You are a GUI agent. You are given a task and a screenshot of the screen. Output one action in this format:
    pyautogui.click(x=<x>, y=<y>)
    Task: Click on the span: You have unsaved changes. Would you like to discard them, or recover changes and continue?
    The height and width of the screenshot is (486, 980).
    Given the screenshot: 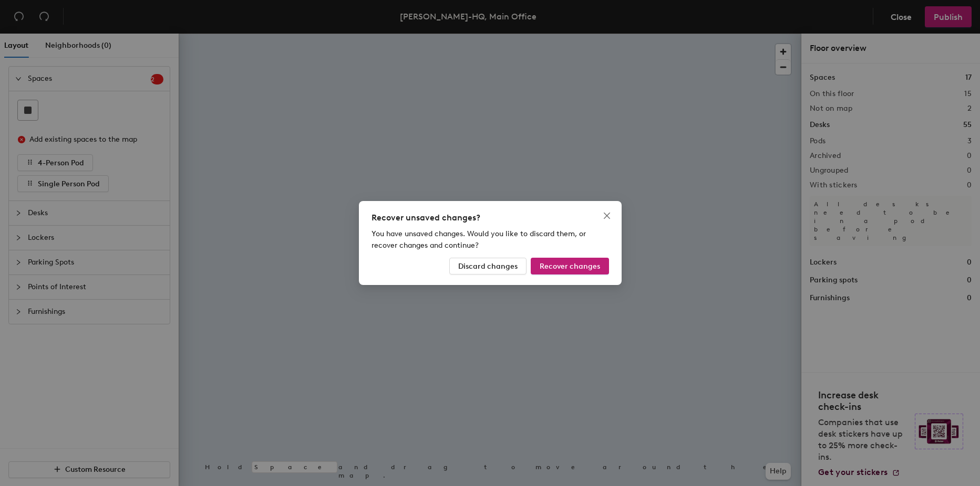 What is the action you would take?
    pyautogui.click(x=479, y=240)
    